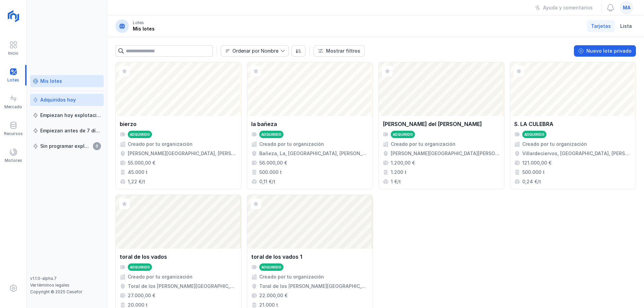 This screenshot has height=308, width=644. What do you see at coordinates (58, 100) in the screenshot?
I see `div: Adquiridos hoy` at bounding box center [58, 100].